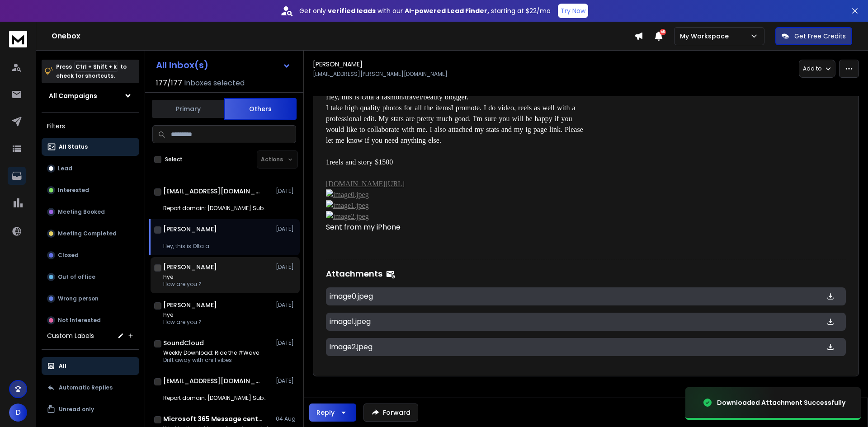  Describe the element at coordinates (260, 109) in the screenshot. I see `button: Others` at that location.